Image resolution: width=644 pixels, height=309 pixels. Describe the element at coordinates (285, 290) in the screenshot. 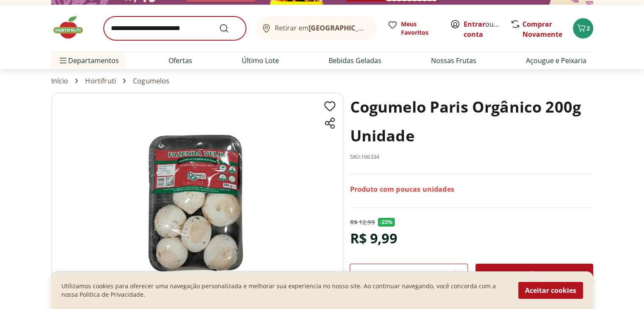

I see `p: Utilizamos cookies para oferecer uma navegação personalizada e melhorar sua experiencia no nosso ...` at that location.